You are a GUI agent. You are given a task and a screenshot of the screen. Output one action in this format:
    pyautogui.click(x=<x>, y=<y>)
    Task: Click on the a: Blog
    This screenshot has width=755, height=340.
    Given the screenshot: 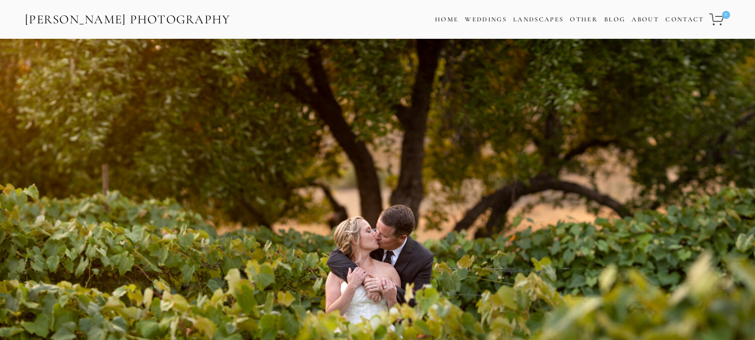 What is the action you would take?
    pyautogui.click(x=615, y=19)
    